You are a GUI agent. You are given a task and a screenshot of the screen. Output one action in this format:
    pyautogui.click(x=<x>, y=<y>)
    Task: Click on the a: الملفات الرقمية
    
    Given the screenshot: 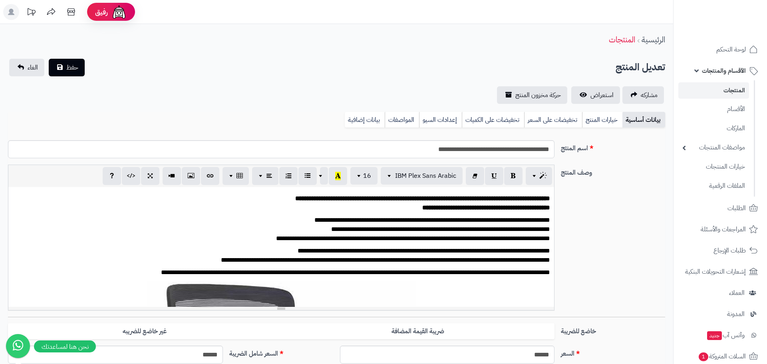 What is the action you would take?
    pyautogui.click(x=714, y=186)
    